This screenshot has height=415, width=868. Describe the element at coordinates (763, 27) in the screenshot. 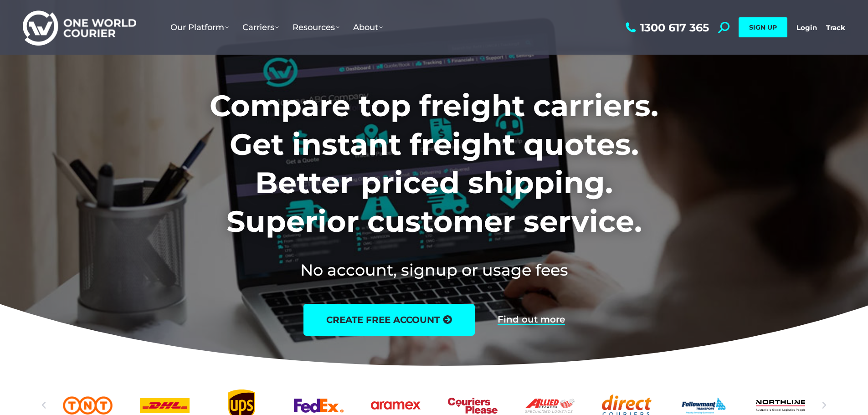

I see `a: SIGN UP` at that location.